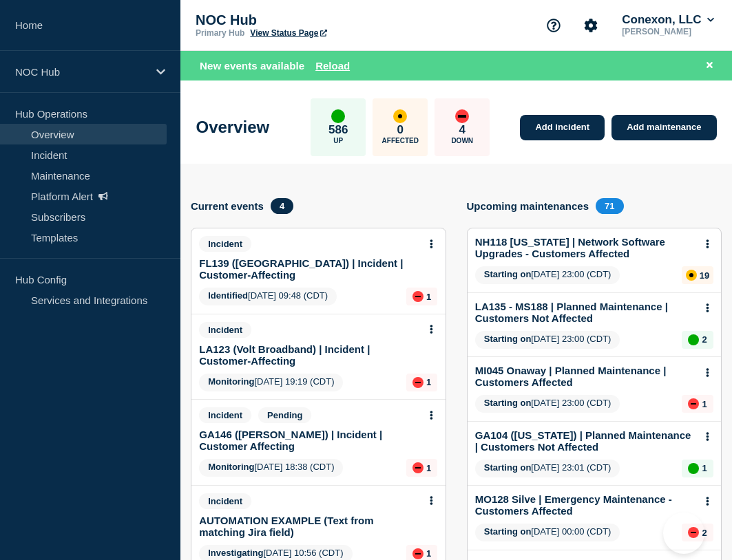 The width and height of the screenshot is (732, 560). Describe the element at coordinates (562, 127) in the screenshot. I see `a: Add incident` at that location.